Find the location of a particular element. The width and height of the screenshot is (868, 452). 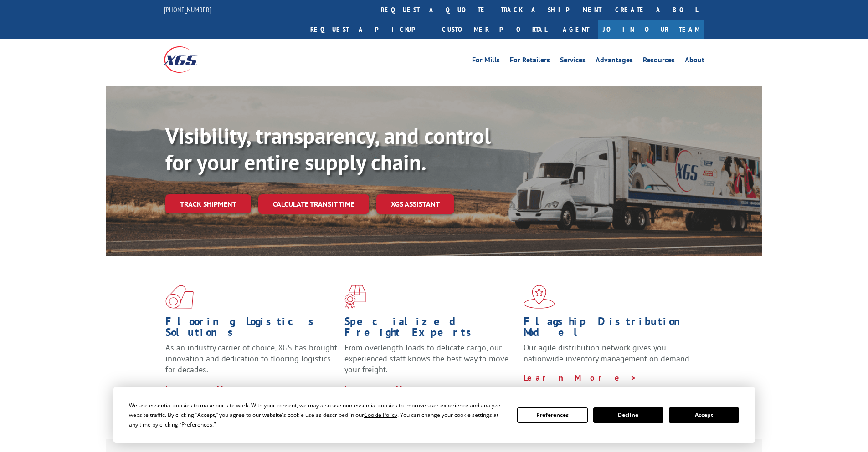

a: Customer Portal is located at coordinates (495, 29).